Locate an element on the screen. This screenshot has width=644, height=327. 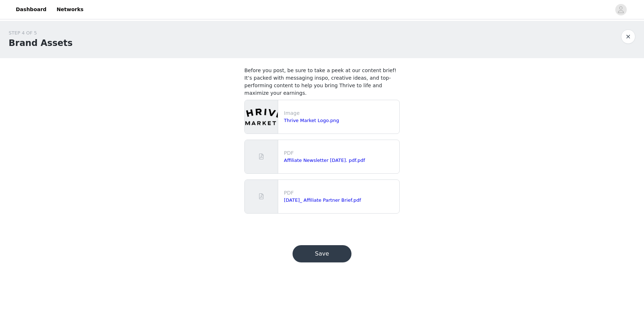
h1: Brand Assets is located at coordinates (40, 43).